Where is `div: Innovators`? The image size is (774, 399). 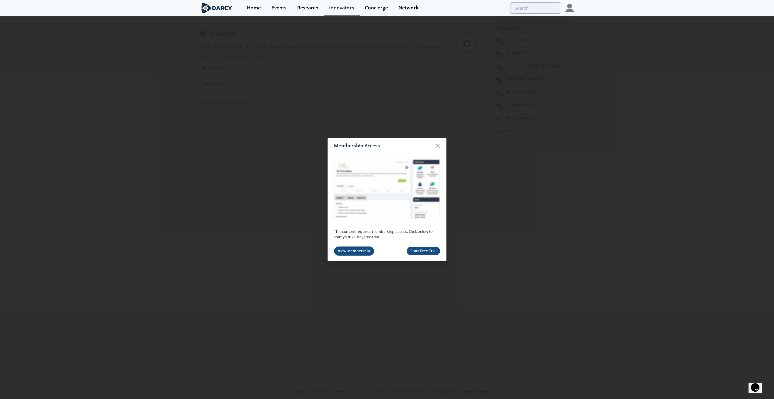
div: Innovators is located at coordinates (342, 8).